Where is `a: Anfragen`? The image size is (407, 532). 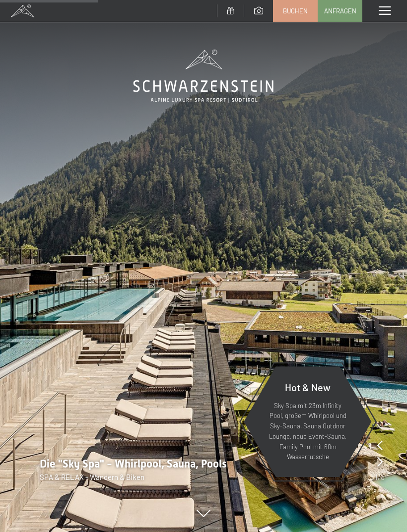
a: Anfragen is located at coordinates (340, 11).